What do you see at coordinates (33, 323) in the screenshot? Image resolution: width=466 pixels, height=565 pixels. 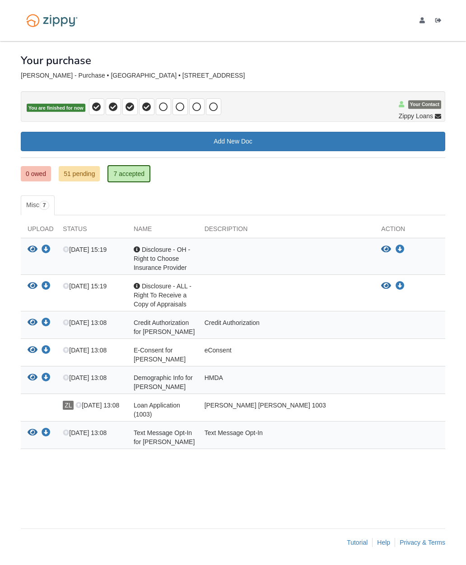 I see `button: View Credit Authorization for Ethan Seip` at bounding box center [33, 323].